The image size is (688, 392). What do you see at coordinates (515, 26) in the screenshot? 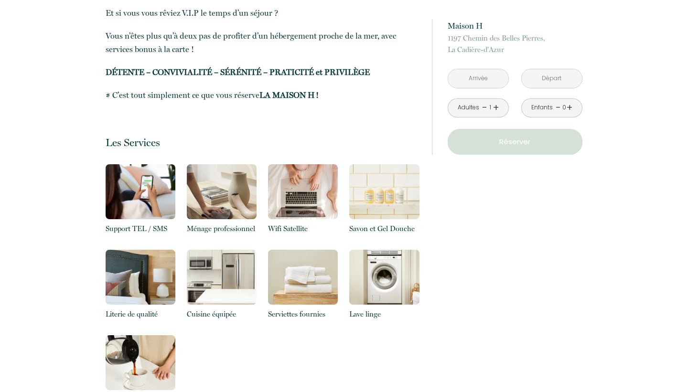
I see `p: Maison H` at bounding box center [515, 26].